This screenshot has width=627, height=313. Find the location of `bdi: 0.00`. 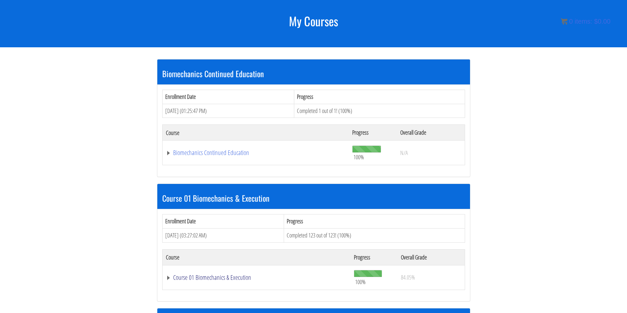

bdi: 0.00 is located at coordinates (602, 21).